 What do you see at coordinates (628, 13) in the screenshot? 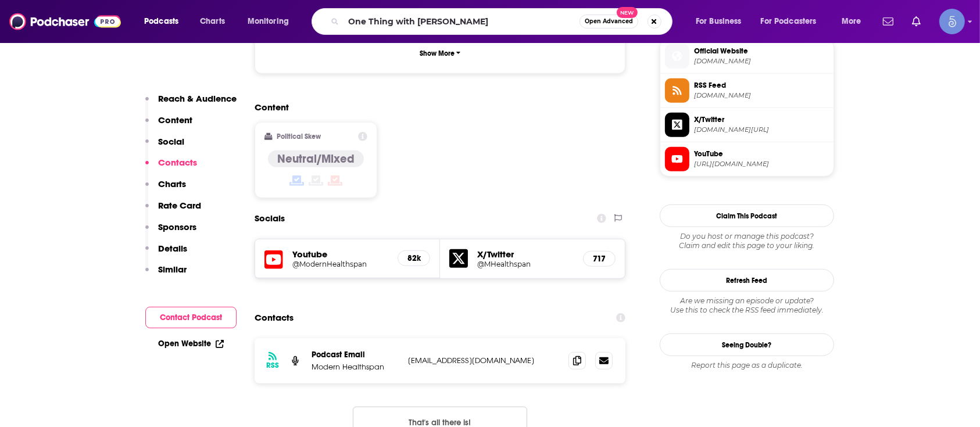
I see `span: New` at bounding box center [628, 13].